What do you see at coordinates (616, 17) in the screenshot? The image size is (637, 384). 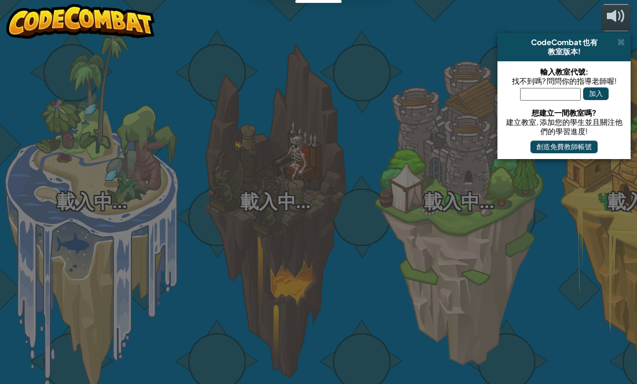 I see `button: 調整音量` at bounding box center [616, 17].